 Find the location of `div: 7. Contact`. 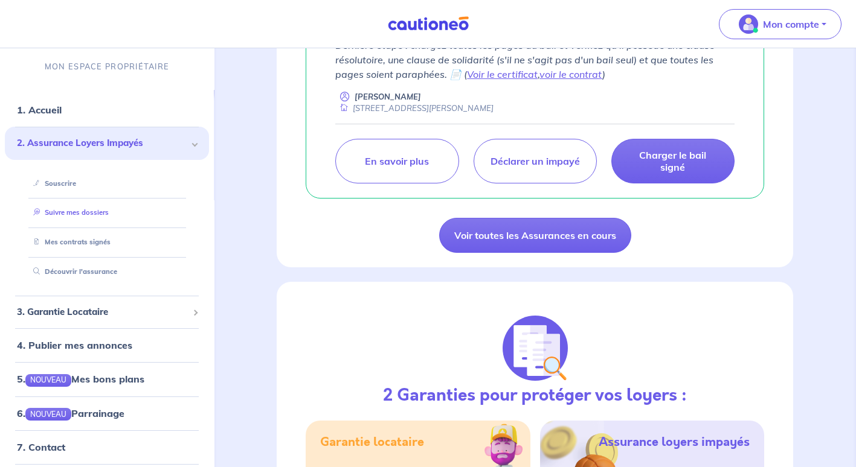

div: 7. Contact is located at coordinates (107, 448).